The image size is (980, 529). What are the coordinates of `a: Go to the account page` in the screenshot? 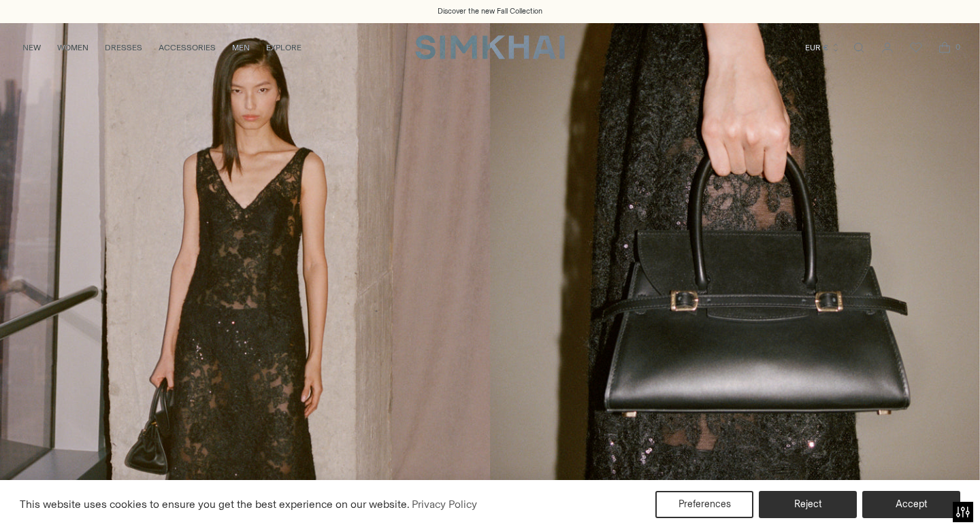 It's located at (888, 48).